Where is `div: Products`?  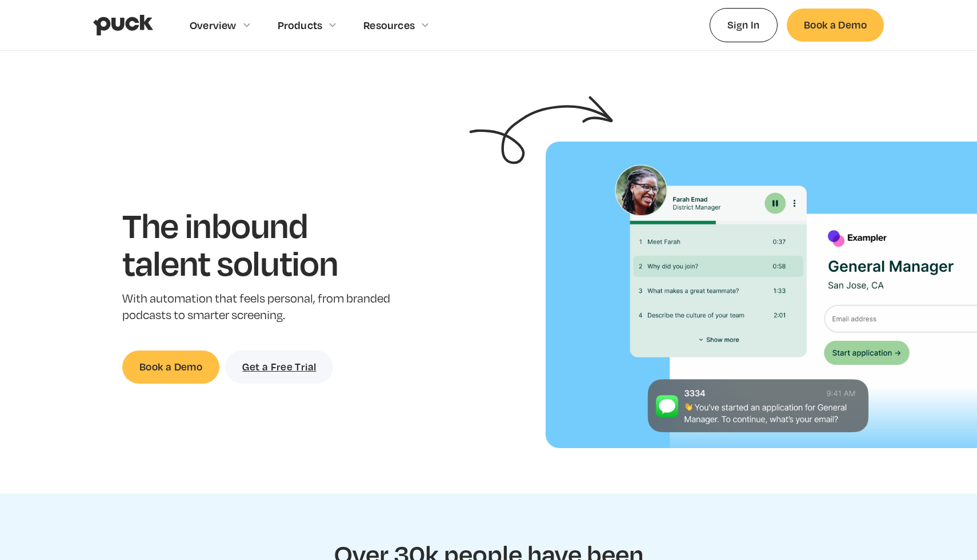 div: Products is located at coordinates (300, 25).